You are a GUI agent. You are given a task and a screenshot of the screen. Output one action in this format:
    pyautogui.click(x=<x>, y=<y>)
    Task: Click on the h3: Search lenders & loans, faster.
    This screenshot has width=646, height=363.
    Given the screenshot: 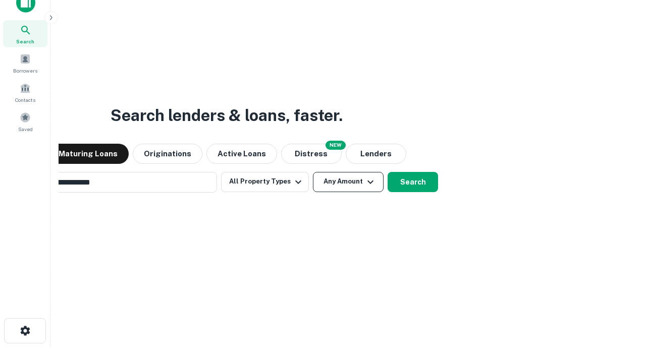 What is the action you would take?
    pyautogui.click(x=227, y=116)
    